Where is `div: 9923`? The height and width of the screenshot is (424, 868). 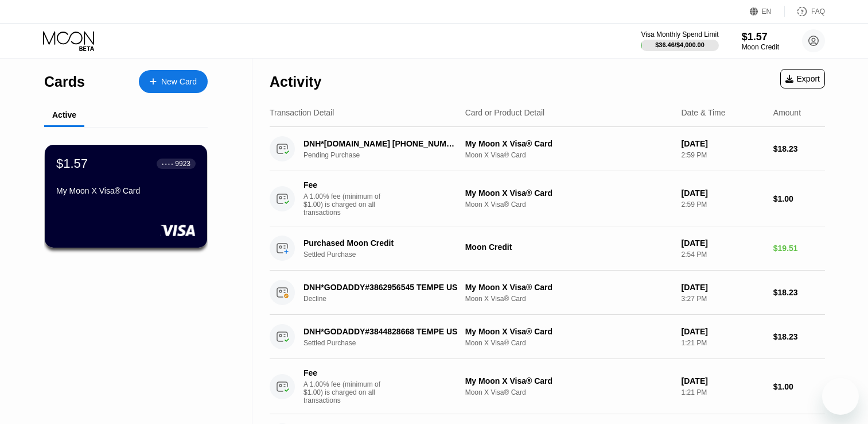
div: 9923 is located at coordinates (182, 164).